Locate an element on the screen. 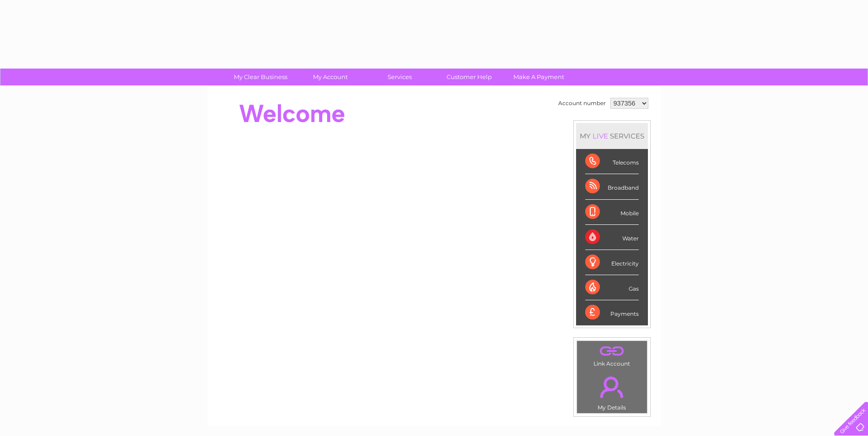 The width and height of the screenshot is (868, 436). td: My Details is located at coordinates (612, 391).